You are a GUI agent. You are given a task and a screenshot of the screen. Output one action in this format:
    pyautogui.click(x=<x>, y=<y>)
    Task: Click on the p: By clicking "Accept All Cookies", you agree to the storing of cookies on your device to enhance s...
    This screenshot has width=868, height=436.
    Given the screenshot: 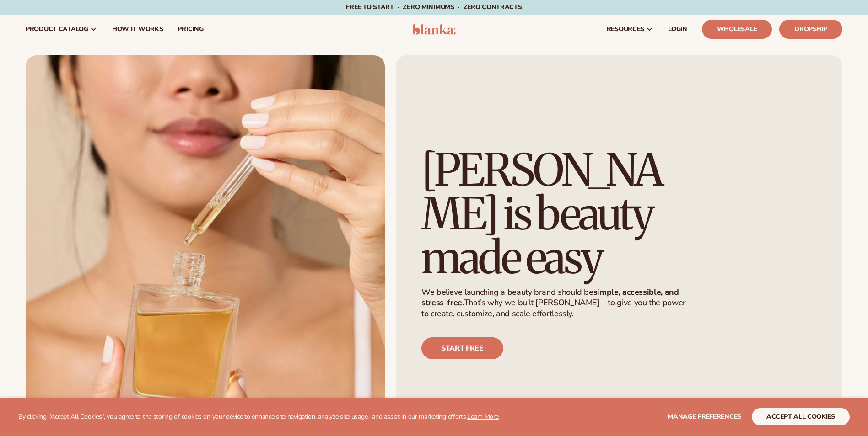 What is the action you would take?
    pyautogui.click(x=258, y=417)
    